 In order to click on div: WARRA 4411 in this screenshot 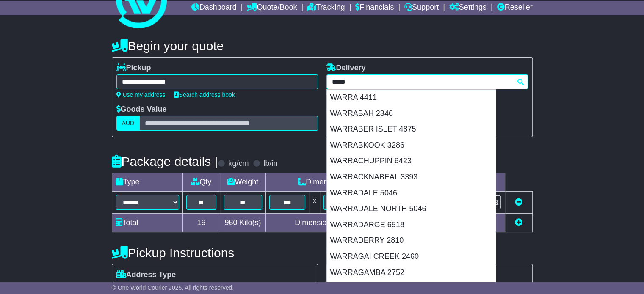, I will do `click(411, 98)`.